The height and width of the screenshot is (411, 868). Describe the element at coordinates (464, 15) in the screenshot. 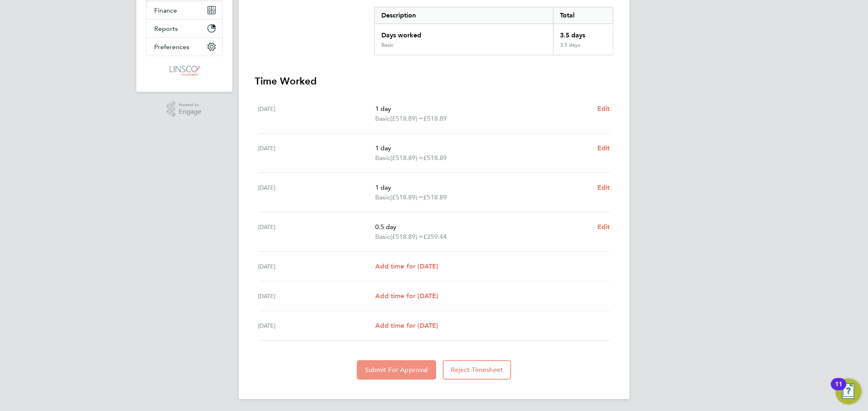

I see `div: Description` at that location.